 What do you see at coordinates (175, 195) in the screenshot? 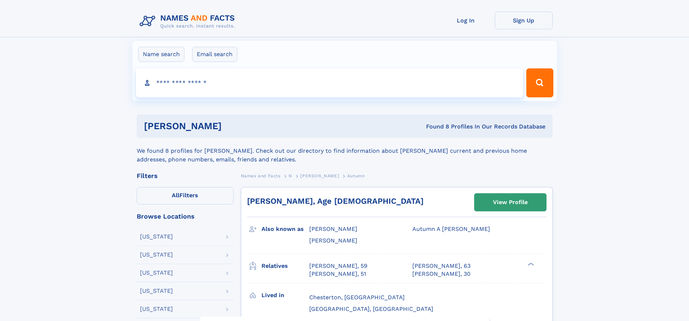
I see `span: All` at bounding box center [175, 195].